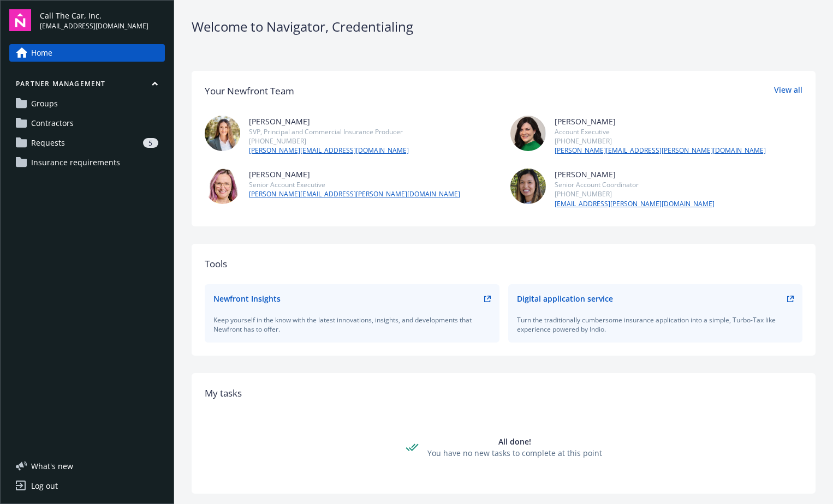 Image resolution: width=833 pixels, height=504 pixels. Describe the element at coordinates (75, 163) in the screenshot. I see `span: Insurance requirements` at that location.